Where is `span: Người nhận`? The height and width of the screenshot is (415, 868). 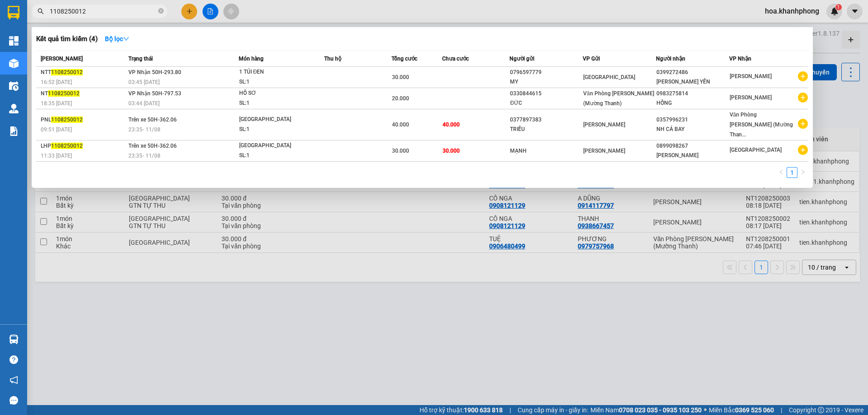 span: Người nhận is located at coordinates (670, 59).